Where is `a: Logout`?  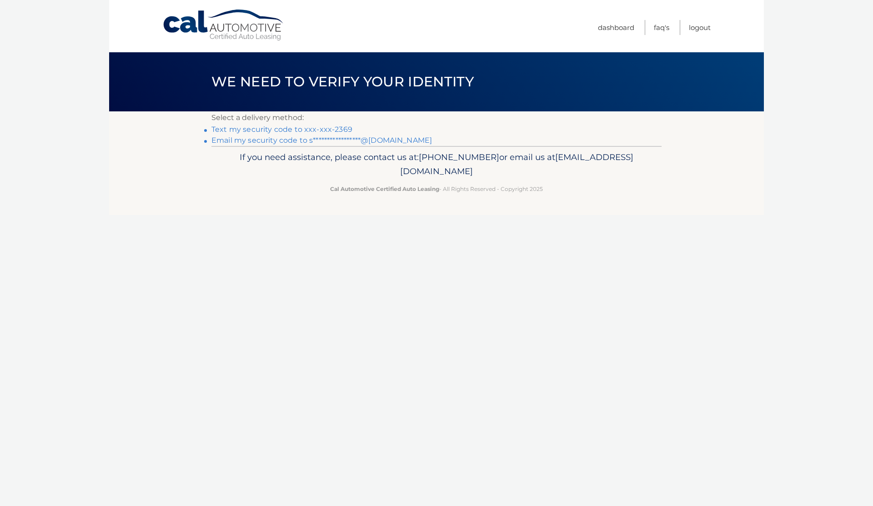
a: Logout is located at coordinates (700, 27).